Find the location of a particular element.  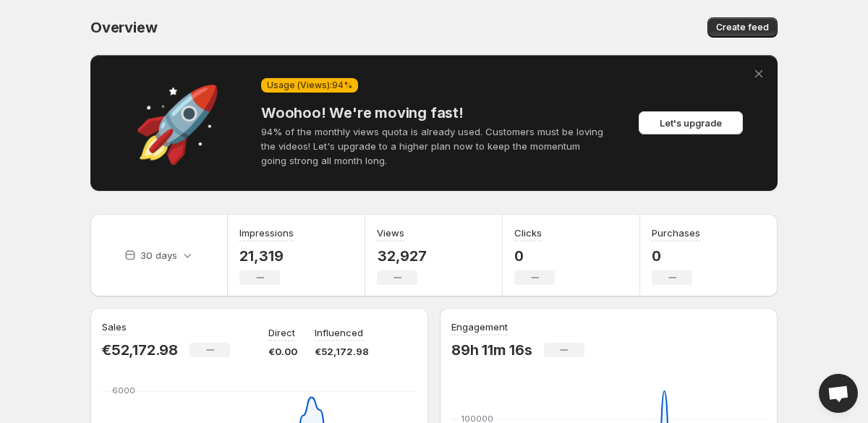

p: 30 days is located at coordinates (158, 255).